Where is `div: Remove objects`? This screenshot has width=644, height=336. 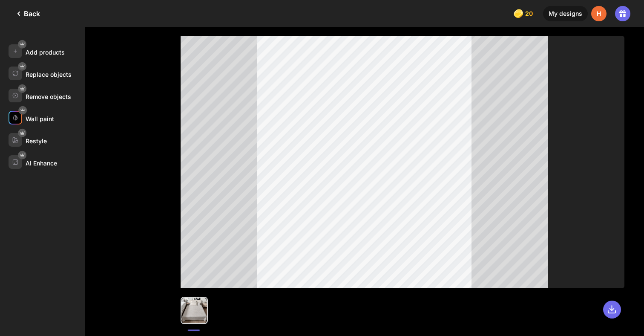
div: Remove objects is located at coordinates (48, 96).